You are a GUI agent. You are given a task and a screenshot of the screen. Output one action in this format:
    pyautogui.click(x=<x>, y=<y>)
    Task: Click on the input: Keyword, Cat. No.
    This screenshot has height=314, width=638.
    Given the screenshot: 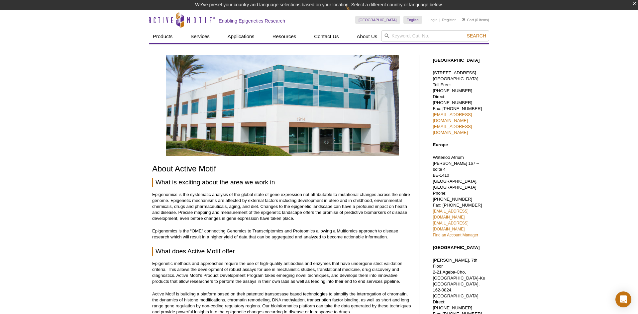 What is the action you would take?
    pyautogui.click(x=435, y=36)
    